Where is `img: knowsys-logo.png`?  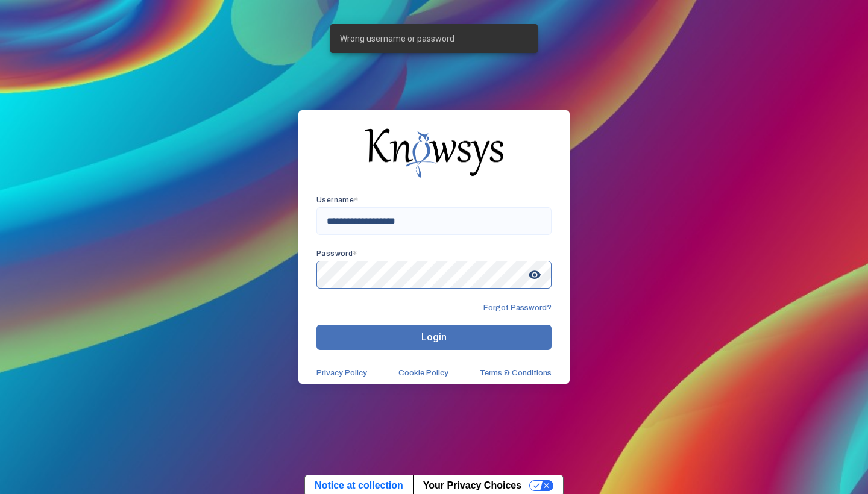
img: knowsys-logo.png is located at coordinates (434, 153).